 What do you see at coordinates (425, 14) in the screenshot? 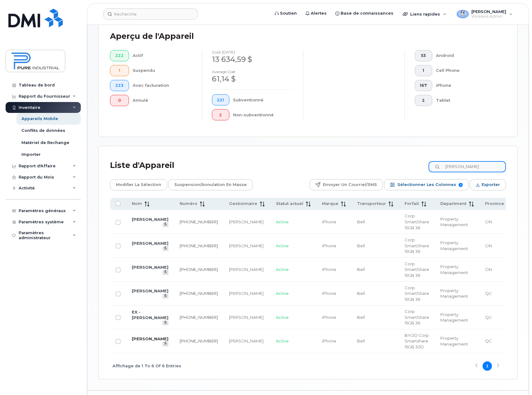
I see `span: Liens rapides` at bounding box center [425, 14].